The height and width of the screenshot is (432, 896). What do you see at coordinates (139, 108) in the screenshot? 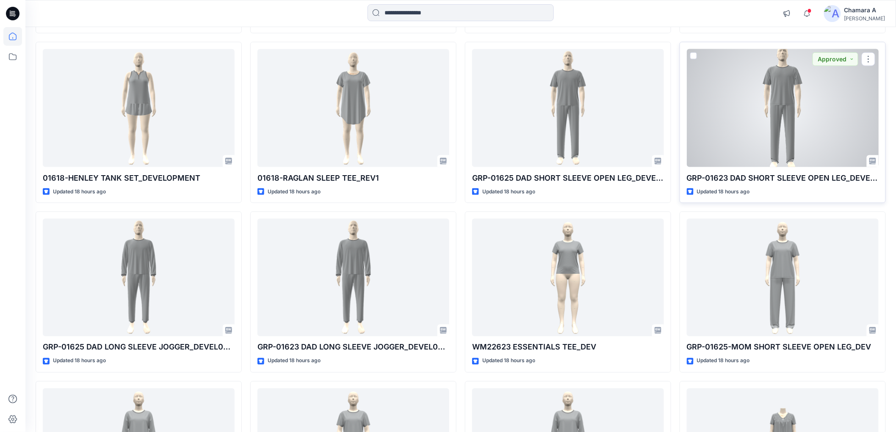
I see `a: 01618-HENLEY TANK SET_DEVELOPMENT` at bounding box center [139, 108].